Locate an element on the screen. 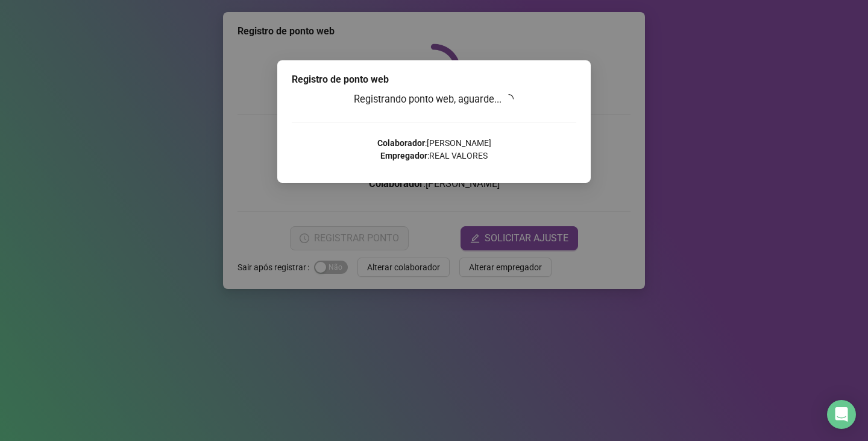  div: Open Intercom Messenger is located at coordinates (841, 414).